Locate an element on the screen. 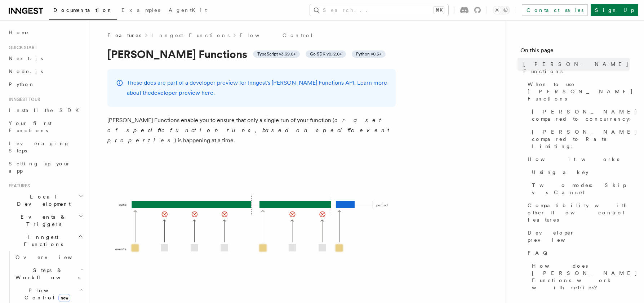  span: Local Development is located at coordinates (42, 200).